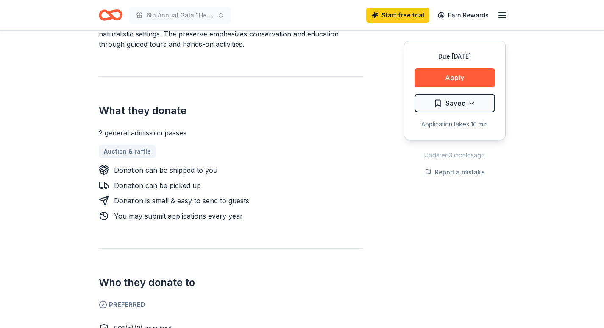 This screenshot has height=328, width=604. Describe the element at coordinates (464, 15) in the screenshot. I see `a: Earn Rewards` at that location.